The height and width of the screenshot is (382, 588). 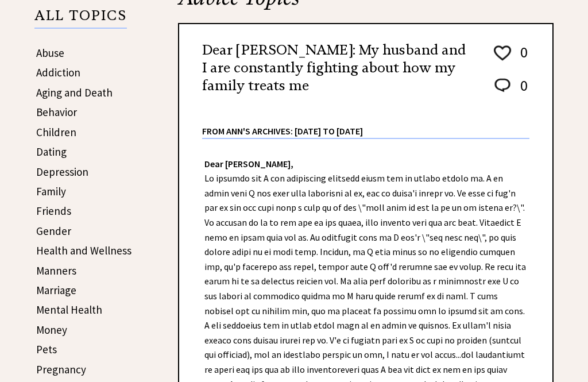 What do you see at coordinates (61, 369) in the screenshot?
I see `a: Pregnancy` at bounding box center [61, 369].